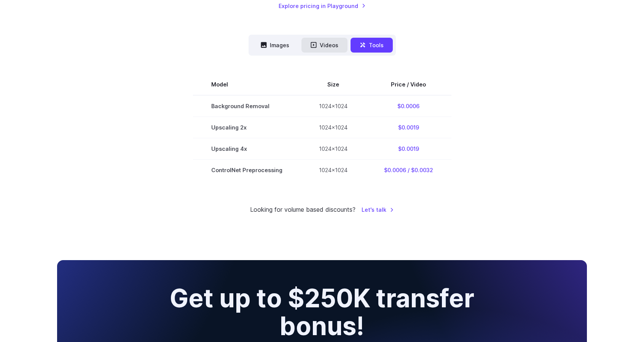 Image resolution: width=644 pixels, height=342 pixels. I want to click on a: Explore pricing in Playground, so click(322, 6).